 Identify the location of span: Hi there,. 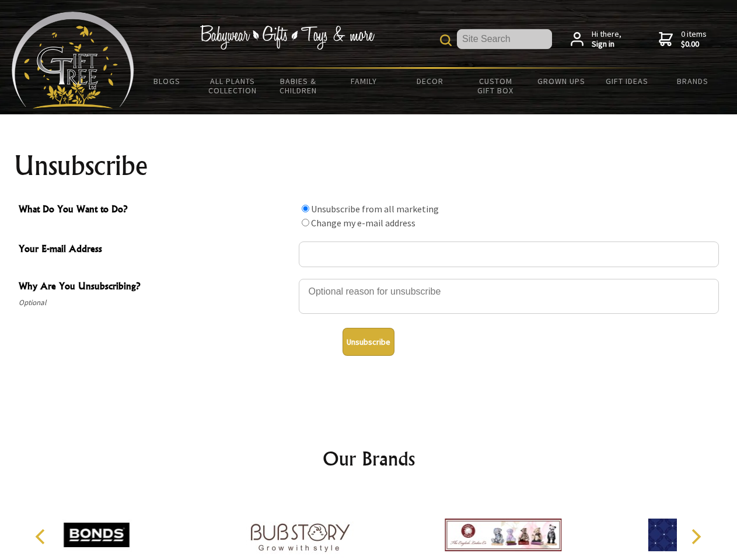
(606, 39).